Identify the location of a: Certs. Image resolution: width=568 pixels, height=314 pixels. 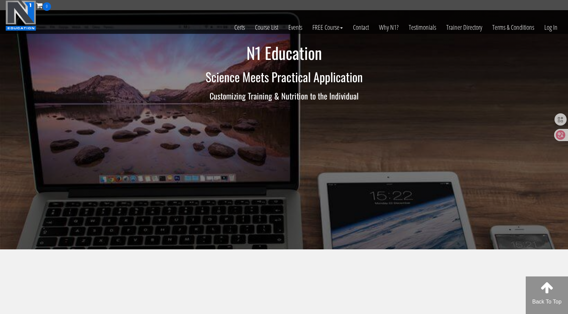
(239, 27).